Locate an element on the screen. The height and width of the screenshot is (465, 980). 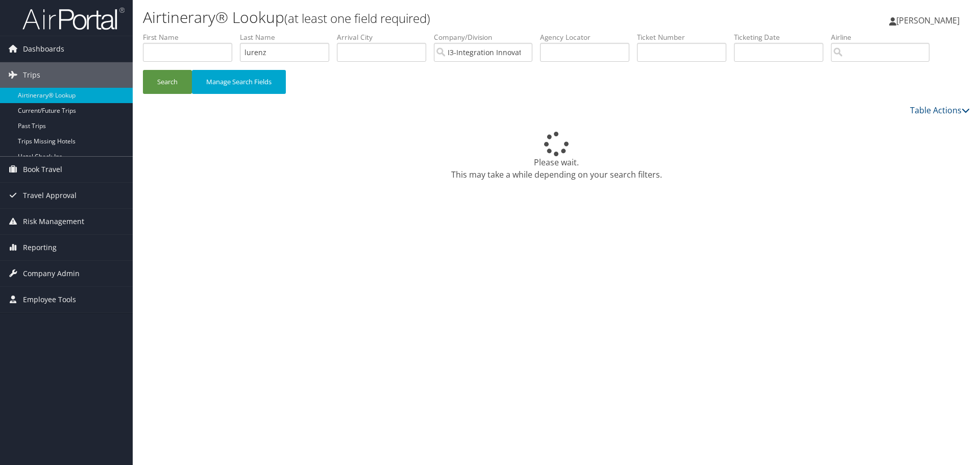
img: airportal-logo.png is located at coordinates (73, 19).